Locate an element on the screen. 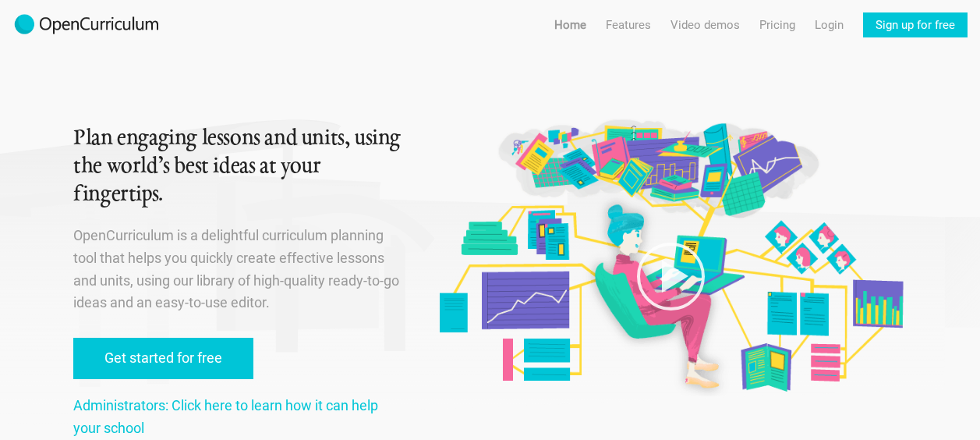 The image size is (980, 440). img: 2017-logo-m.png is located at coordinates (86, 25).